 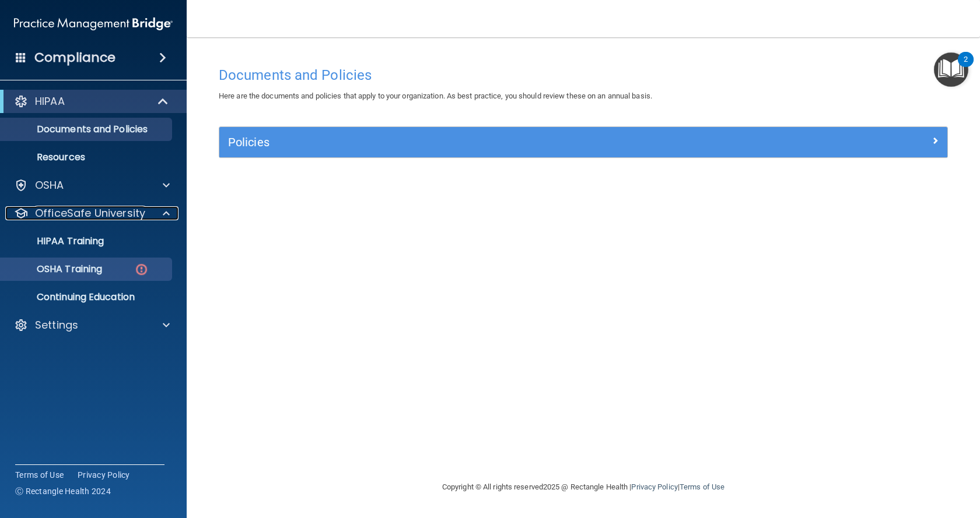 I want to click on img: danger-circle.6113f641.png, so click(x=141, y=269).